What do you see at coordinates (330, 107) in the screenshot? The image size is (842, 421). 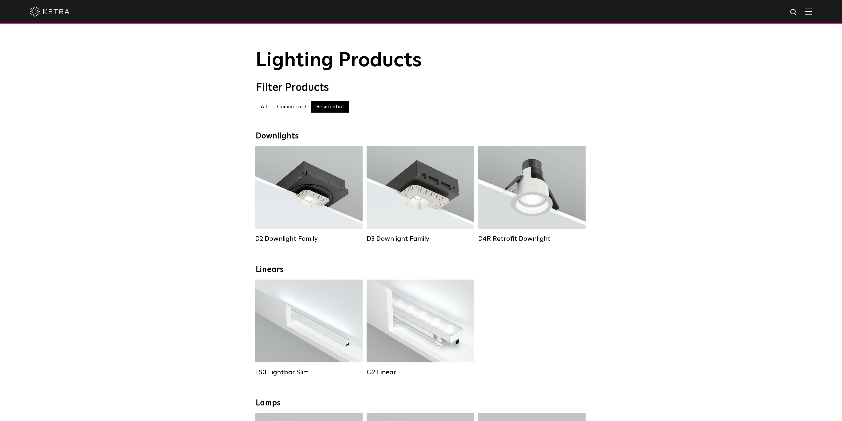 I see `label: Residential` at bounding box center [330, 107].